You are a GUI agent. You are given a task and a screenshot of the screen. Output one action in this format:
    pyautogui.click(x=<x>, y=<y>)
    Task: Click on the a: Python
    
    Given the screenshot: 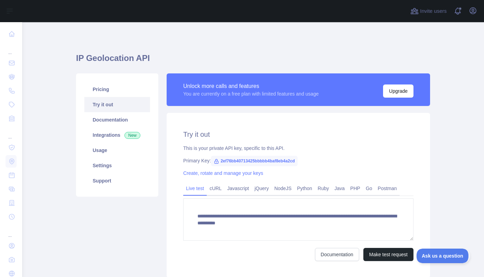 What is the action you would take?
    pyautogui.click(x=305, y=188)
    